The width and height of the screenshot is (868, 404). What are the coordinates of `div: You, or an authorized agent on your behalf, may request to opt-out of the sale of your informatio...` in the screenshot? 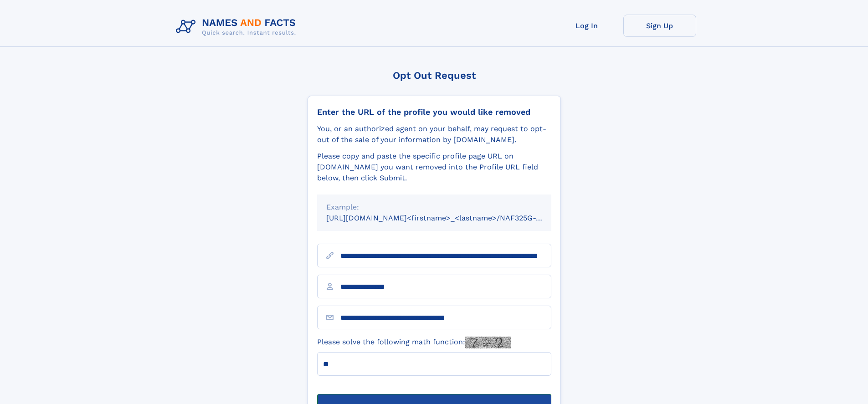 It's located at (434, 134).